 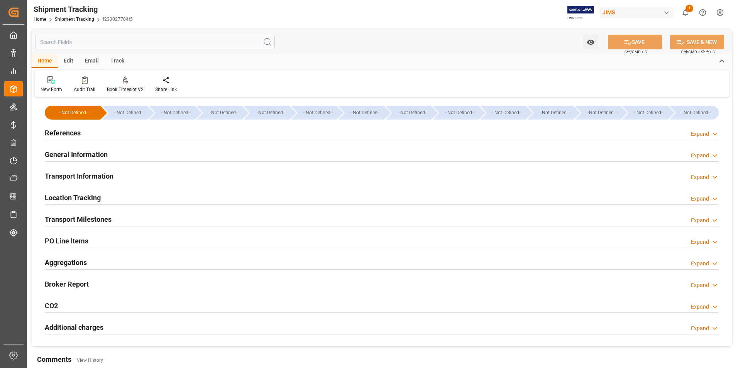 I want to click on div: JIMS, so click(x=636, y=12).